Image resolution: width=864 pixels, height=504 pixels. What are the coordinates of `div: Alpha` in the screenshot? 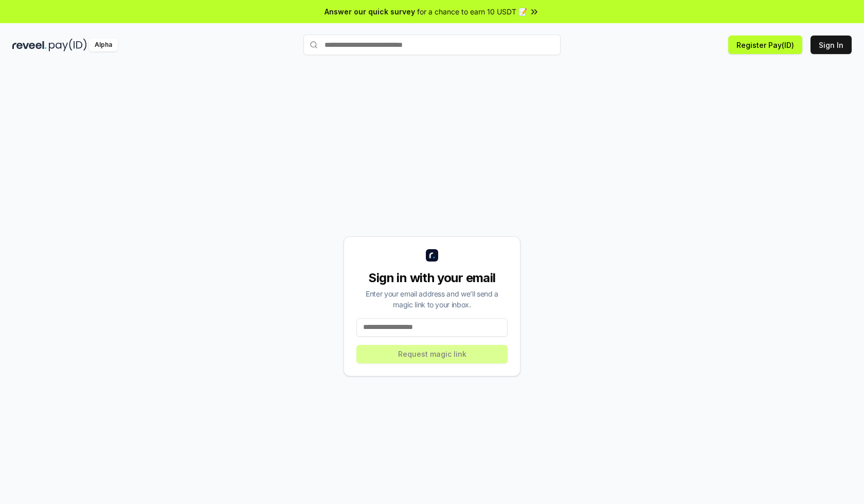 It's located at (104, 45).